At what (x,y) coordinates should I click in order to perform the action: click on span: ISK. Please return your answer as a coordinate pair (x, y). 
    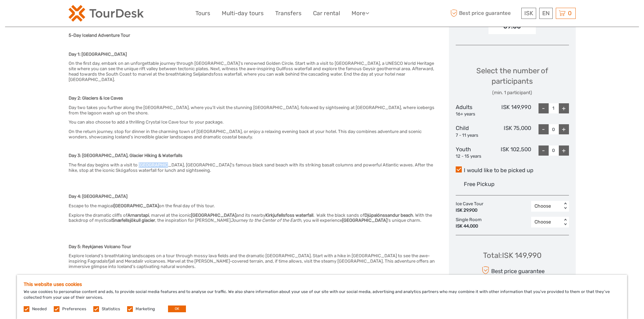
    Looking at the image, I should click on (529, 13).